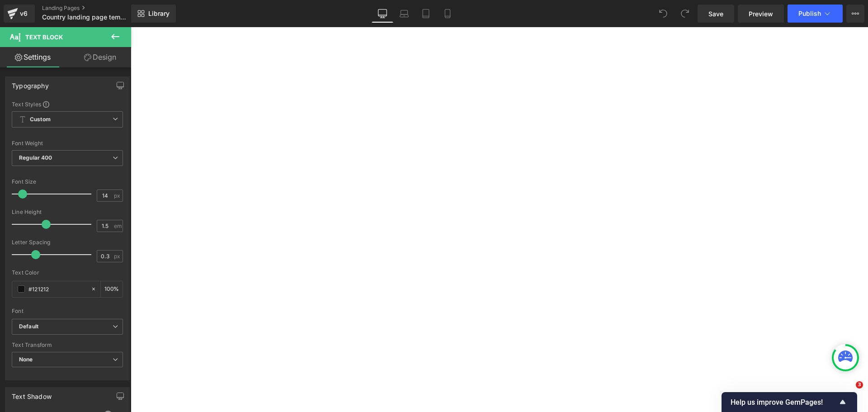 This screenshot has height=412, width=868. I want to click on a: Design, so click(100, 57).